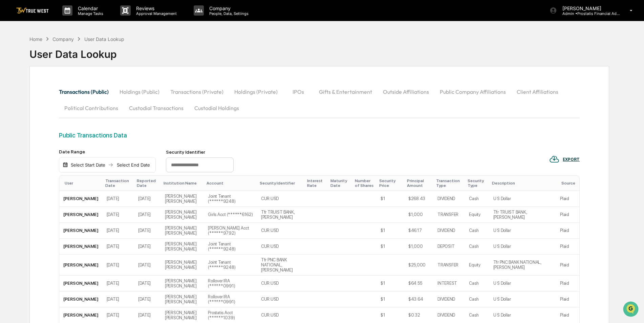 The height and width of the screenshot is (323, 644). I want to click on a: 🖐️Preclearance, so click(25, 88).